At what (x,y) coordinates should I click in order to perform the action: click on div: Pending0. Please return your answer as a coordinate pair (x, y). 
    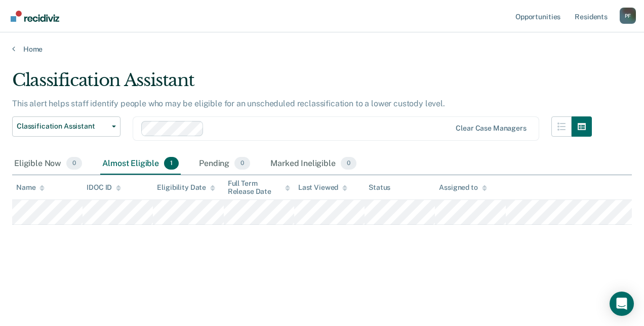
    Looking at the image, I should click on (225, 164).